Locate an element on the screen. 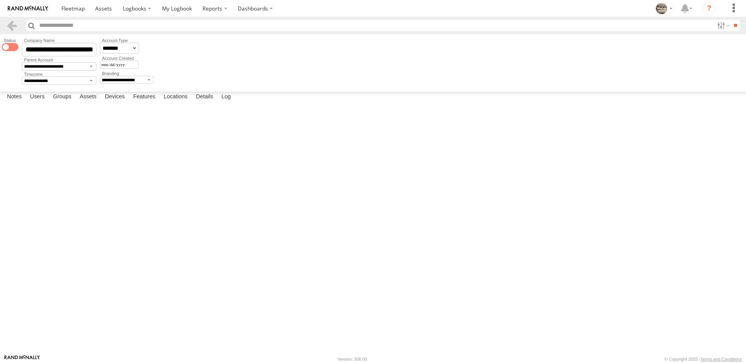 The width and height of the screenshot is (746, 363). span: Enable/Disable Status is located at coordinates (10, 47).